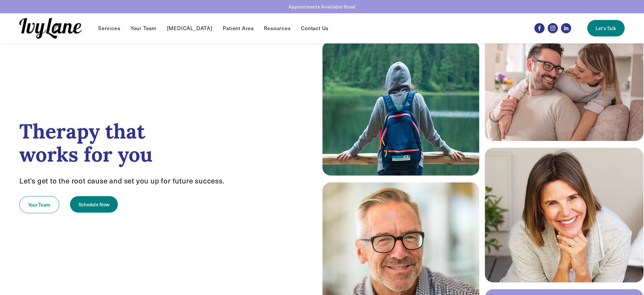 This screenshot has height=295, width=644. What do you see at coordinates (122, 180) in the screenshot?
I see `span: Let’s get to the root cause and set you up for future success.` at bounding box center [122, 180].